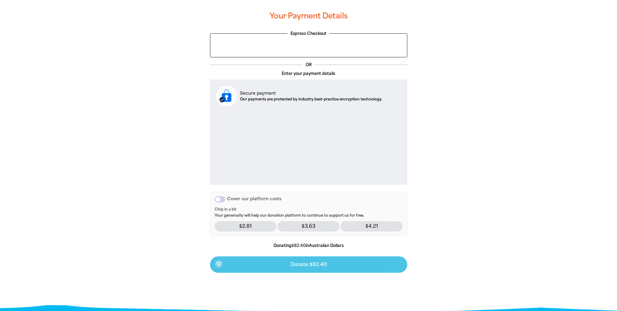 Image resolution: width=617 pixels, height=311 pixels. What do you see at coordinates (309, 74) in the screenshot?
I see `p: Enter your payment details` at bounding box center [309, 74].